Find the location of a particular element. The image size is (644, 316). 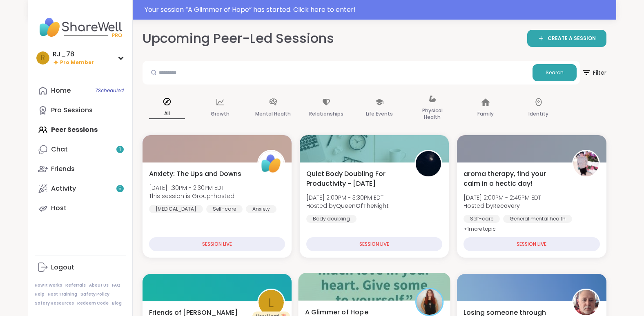

div: Pro Sessions is located at coordinates (72, 110).